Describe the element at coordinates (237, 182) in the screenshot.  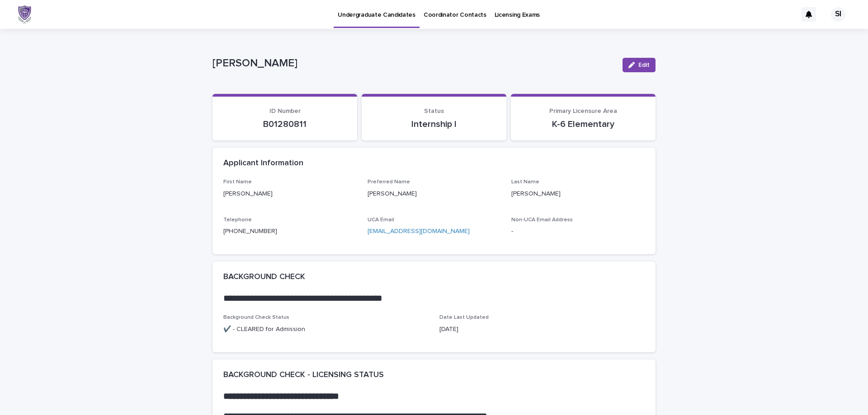
I see `span: First Name` at that location.